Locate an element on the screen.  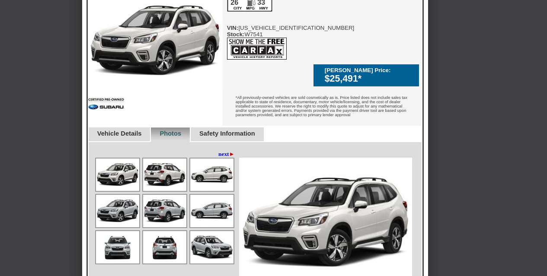
img: Certified Pre-Owned Subaru is located at coordinates (106, 103).